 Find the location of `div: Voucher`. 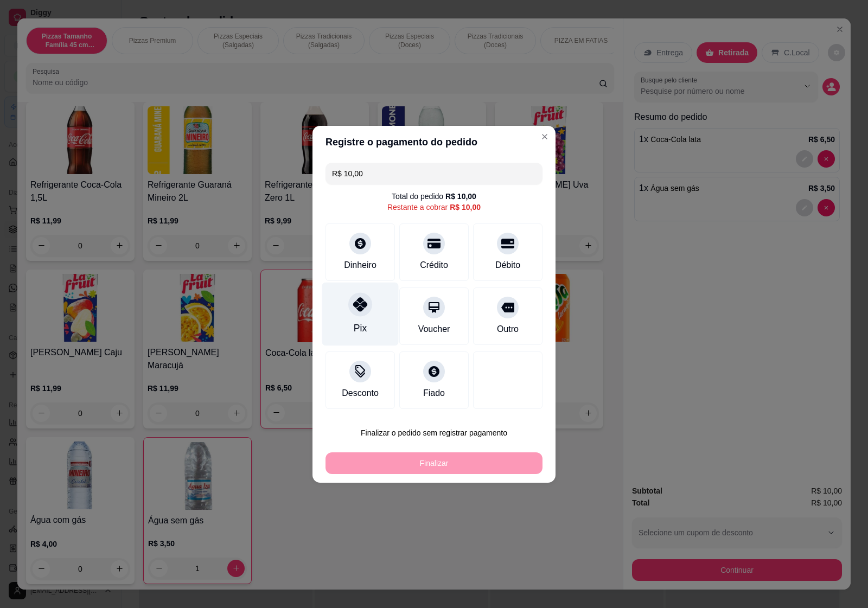

div: Voucher is located at coordinates (434, 329).